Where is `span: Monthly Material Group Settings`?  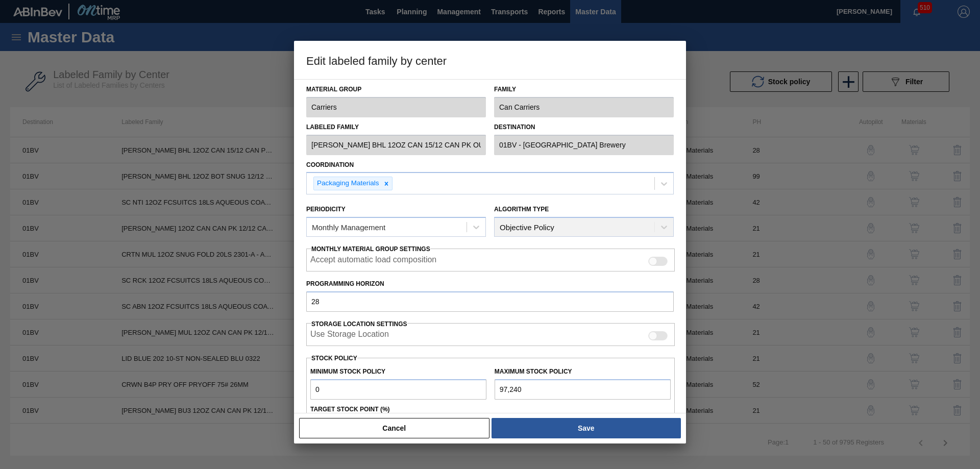
span: Monthly Material Group Settings is located at coordinates (370, 249).